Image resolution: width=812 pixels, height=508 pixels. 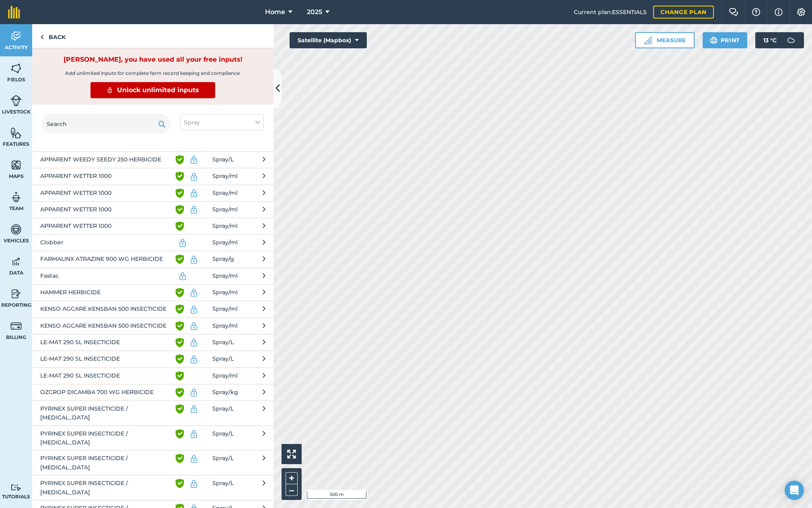 I want to click on img: A question mark icon, so click(x=756, y=12).